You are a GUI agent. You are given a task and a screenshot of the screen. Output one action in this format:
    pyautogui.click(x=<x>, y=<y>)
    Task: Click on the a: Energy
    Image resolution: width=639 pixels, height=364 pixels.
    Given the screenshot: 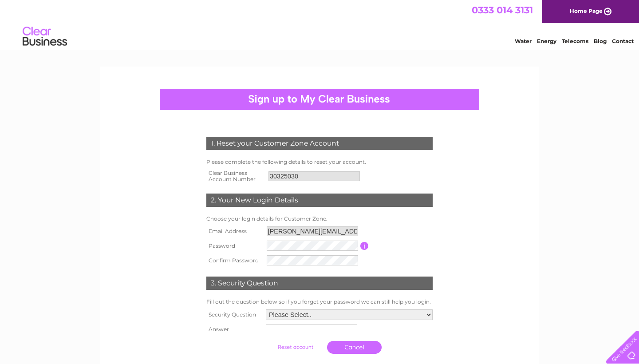 What is the action you would take?
    pyautogui.click(x=547, y=41)
    